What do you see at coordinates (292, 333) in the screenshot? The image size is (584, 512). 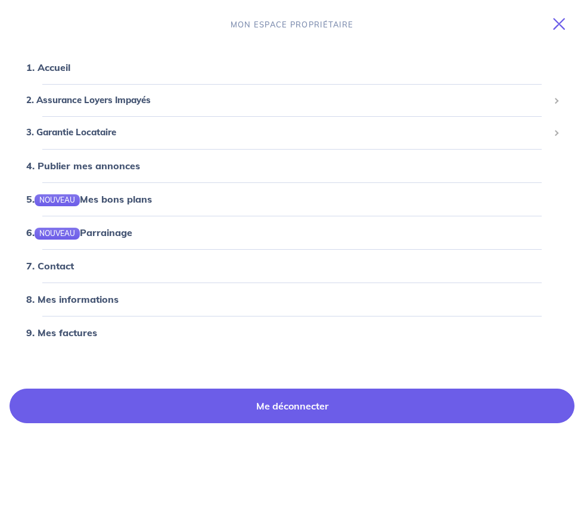 I see `div: 9. Mes factures` at bounding box center [292, 333].